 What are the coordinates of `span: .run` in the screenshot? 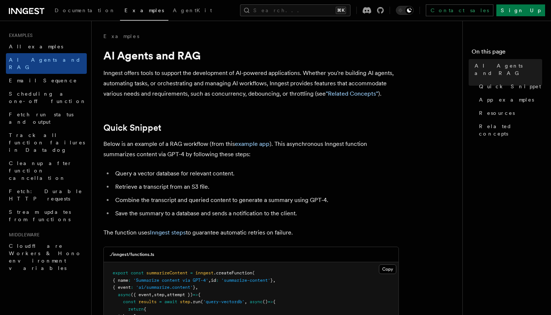 It's located at (195, 302).